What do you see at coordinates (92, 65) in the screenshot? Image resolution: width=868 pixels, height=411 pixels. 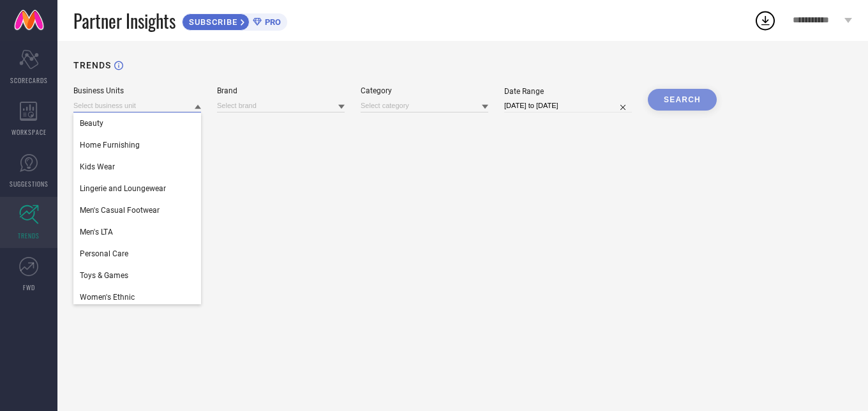 I see `h1: TRENDS` at bounding box center [92, 65].